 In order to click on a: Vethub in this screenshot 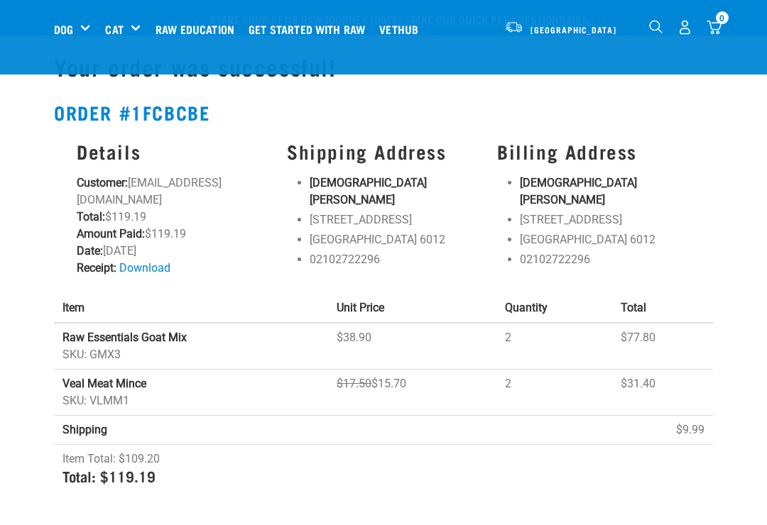, I will do `click(402, 29)`.